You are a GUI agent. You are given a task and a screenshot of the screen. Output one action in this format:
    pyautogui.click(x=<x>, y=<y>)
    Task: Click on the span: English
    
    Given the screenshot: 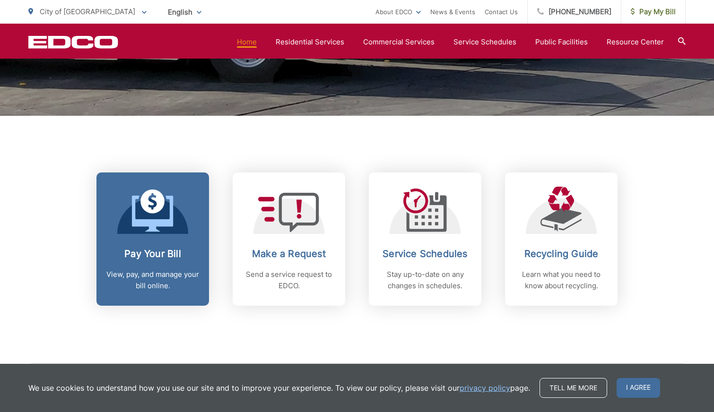 What is the action you would take?
    pyautogui.click(x=184, y=12)
    